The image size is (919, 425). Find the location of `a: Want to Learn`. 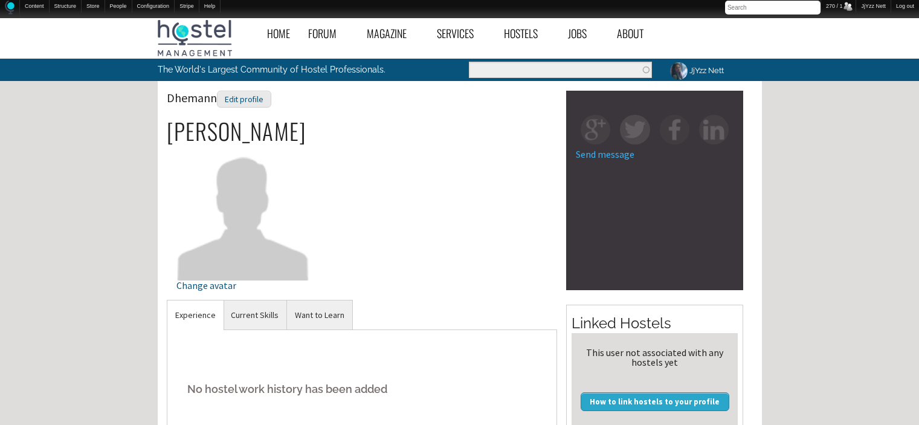

a: Want to Learn is located at coordinates (320, 315).